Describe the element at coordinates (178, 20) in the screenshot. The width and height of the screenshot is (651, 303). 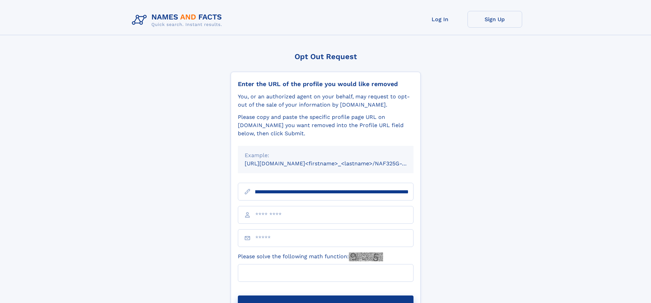
I see `img: Logo Names and Facts` at that location.